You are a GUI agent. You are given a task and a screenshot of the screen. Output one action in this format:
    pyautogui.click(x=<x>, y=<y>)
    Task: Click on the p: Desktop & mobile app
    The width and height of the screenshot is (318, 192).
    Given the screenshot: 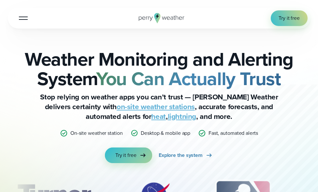 What is the action you would take?
    pyautogui.click(x=165, y=134)
    